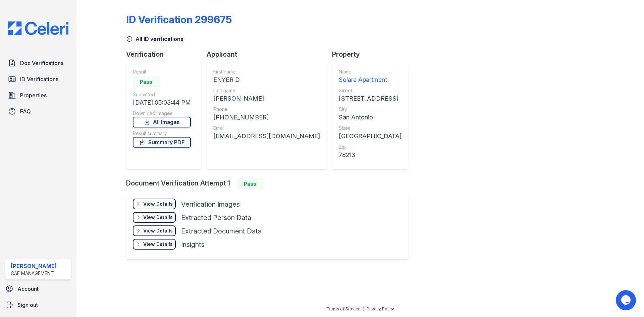 The width and height of the screenshot is (644, 317). What do you see at coordinates (161, 122) in the screenshot?
I see `a: All Images` at bounding box center [161, 122].